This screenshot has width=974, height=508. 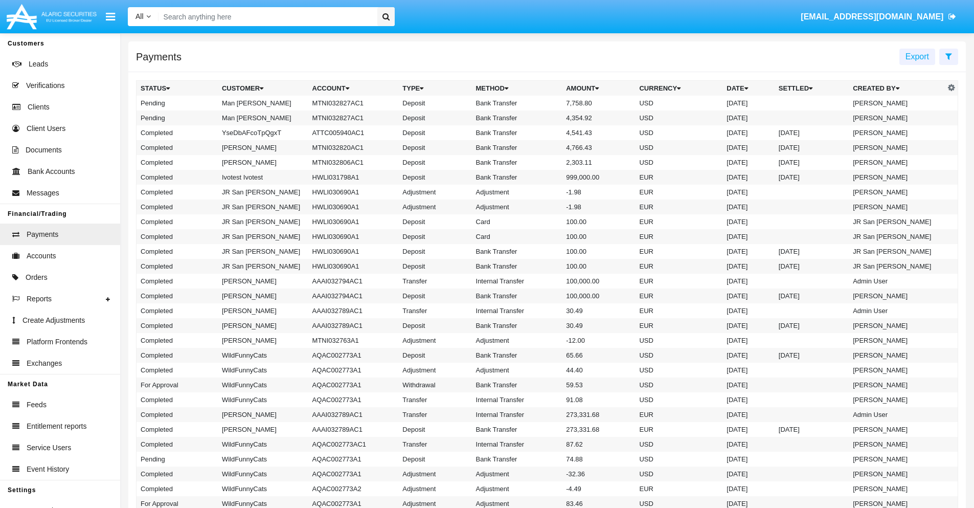 What do you see at coordinates (43, 150) in the screenshot?
I see `span: Documents` at bounding box center [43, 150].